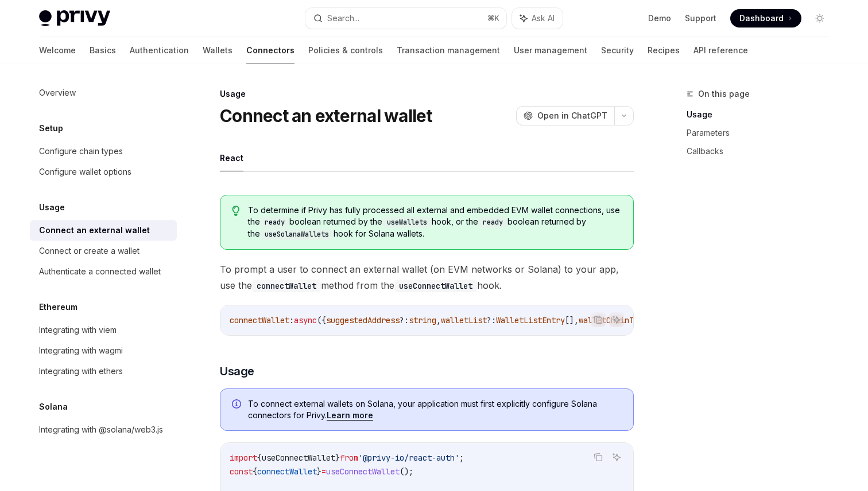  I want to click on a: Connectors, so click(270, 51).